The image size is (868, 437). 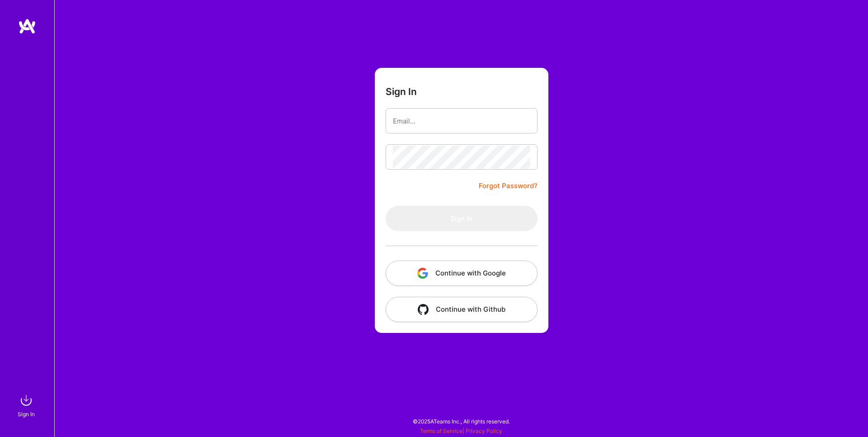 I want to click on a: Forgot Password?, so click(x=508, y=186).